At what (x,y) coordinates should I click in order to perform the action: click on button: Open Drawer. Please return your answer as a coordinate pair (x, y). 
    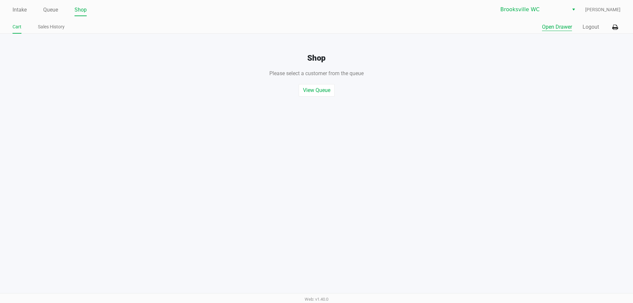
    Looking at the image, I should click on (557, 27).